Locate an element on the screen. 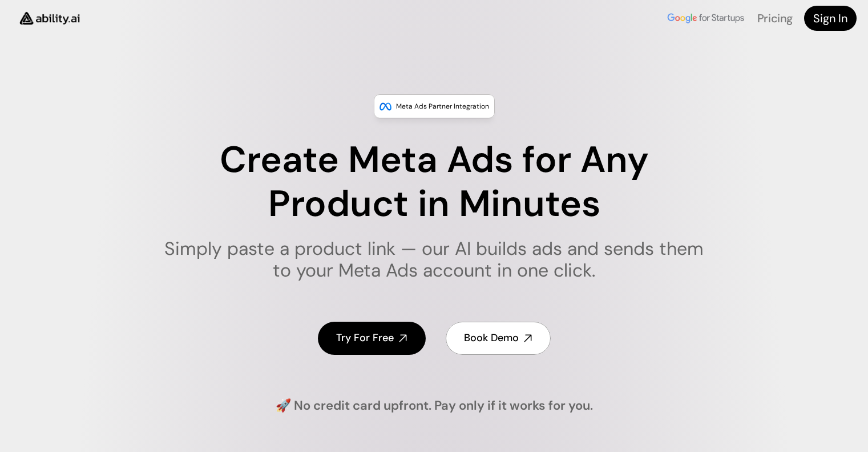  h4: Sign In is located at coordinates (831, 18).